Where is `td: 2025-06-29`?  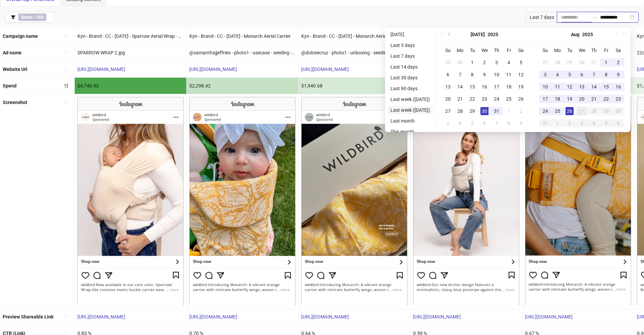
td: 2025-06-29 is located at coordinates (448, 63).